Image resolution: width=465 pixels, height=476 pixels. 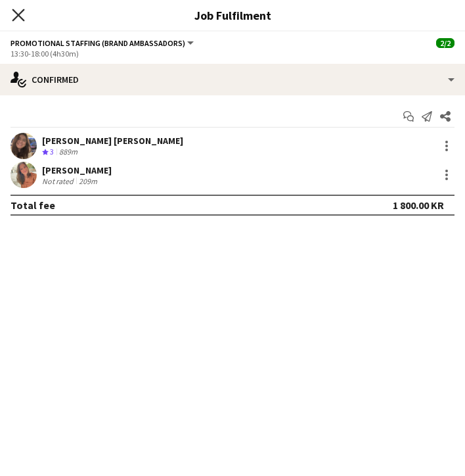 I want to click on button: Promotional Staffing (Brand Ambassadors), so click(x=103, y=43).